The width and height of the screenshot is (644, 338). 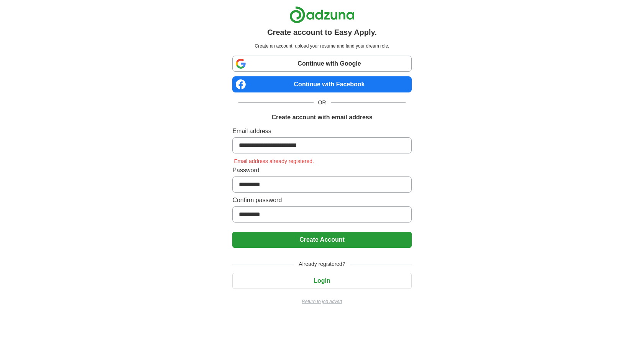 What do you see at coordinates (322, 302) in the screenshot?
I see `a: Return to job advert` at bounding box center [322, 302].